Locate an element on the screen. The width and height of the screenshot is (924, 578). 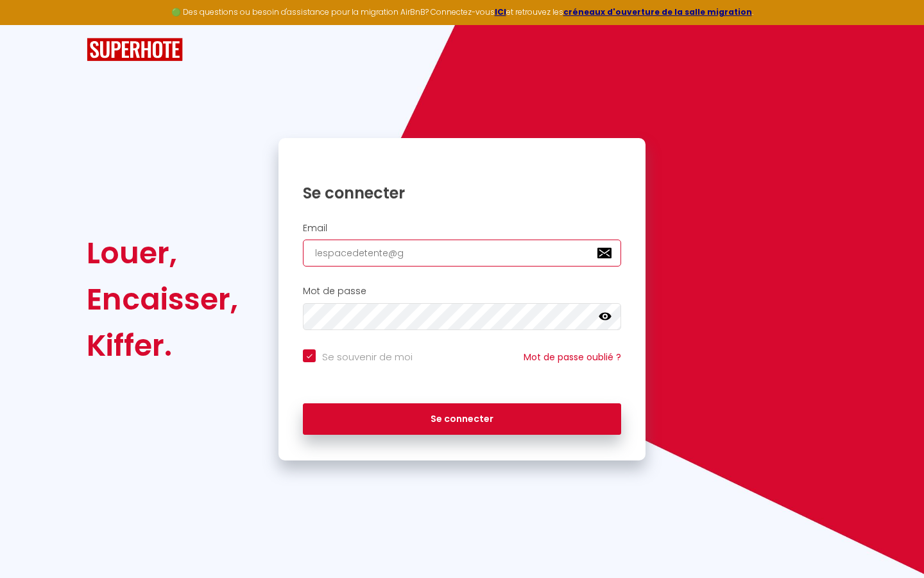
a: créneaux d'ouverture de la salle migration is located at coordinates (658, 11).